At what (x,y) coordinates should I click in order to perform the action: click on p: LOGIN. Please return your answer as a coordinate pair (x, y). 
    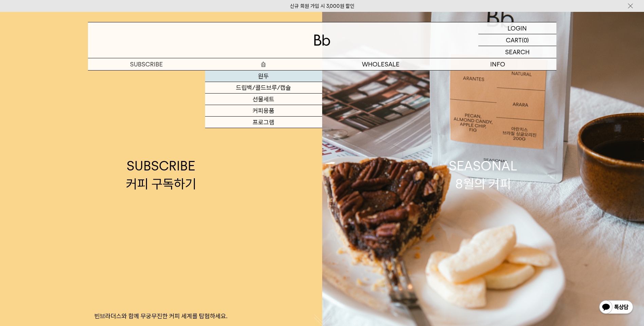
    Looking at the image, I should click on (517, 28).